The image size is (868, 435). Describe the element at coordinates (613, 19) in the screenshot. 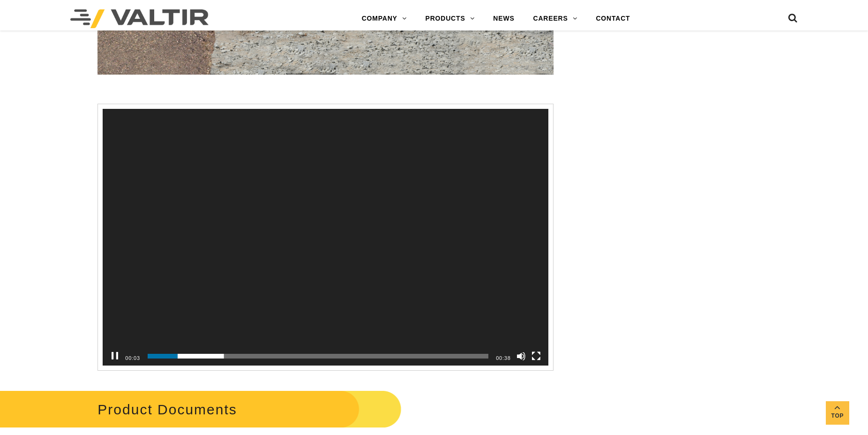

I see `a: CONTACT` at that location.